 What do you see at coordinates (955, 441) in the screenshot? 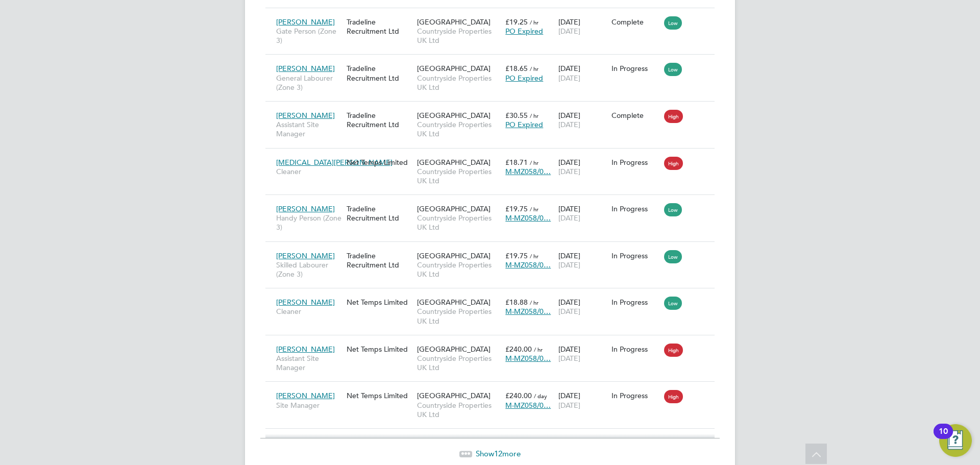
I see `button: Open Resource Center, 10 new notifications` at bounding box center [955, 441].